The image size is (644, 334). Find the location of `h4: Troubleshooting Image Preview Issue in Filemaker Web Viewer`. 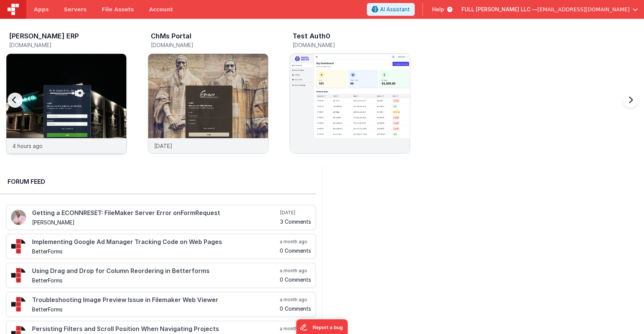

h4: Troubleshooting Image Preview Issue in Filemaker Web Viewer is located at coordinates (155, 300).